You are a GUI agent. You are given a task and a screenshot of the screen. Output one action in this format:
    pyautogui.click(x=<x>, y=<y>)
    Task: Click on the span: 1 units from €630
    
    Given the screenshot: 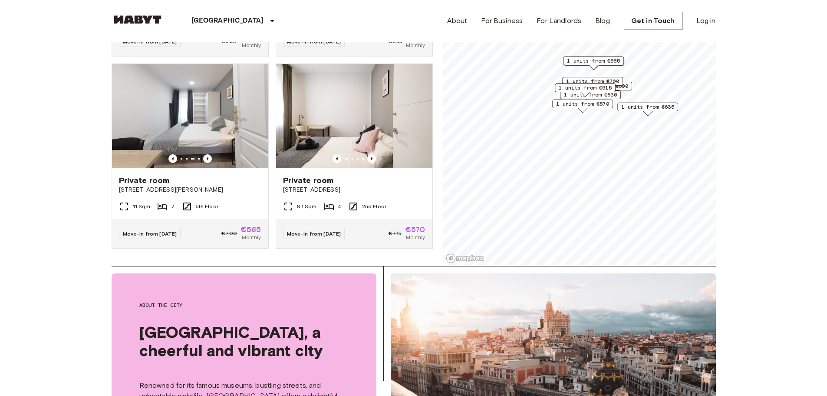 What is the action you would take?
    pyautogui.click(x=591, y=95)
    